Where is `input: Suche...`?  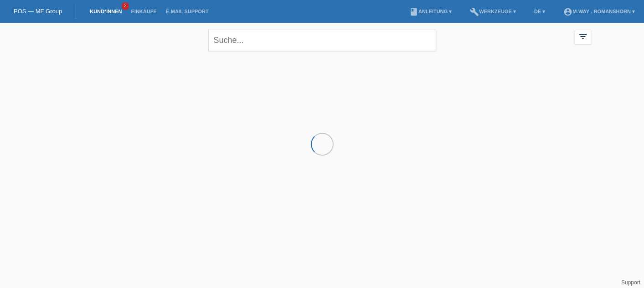 input: Suche... is located at coordinates (322, 40).